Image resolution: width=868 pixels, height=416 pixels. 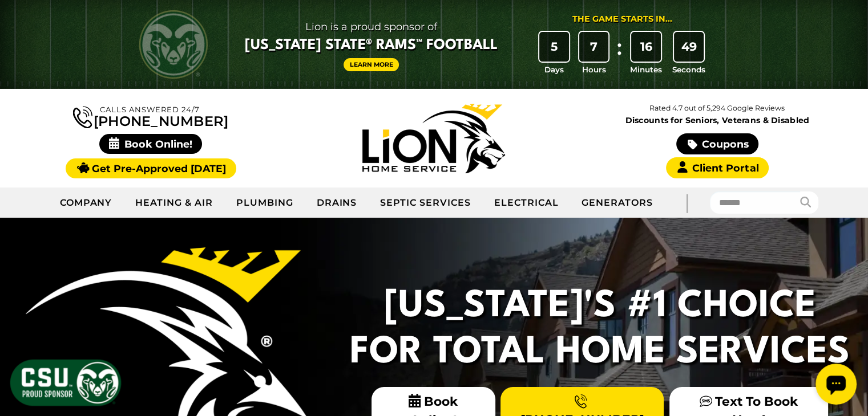 I want to click on a: Septic Services, so click(x=425, y=203).